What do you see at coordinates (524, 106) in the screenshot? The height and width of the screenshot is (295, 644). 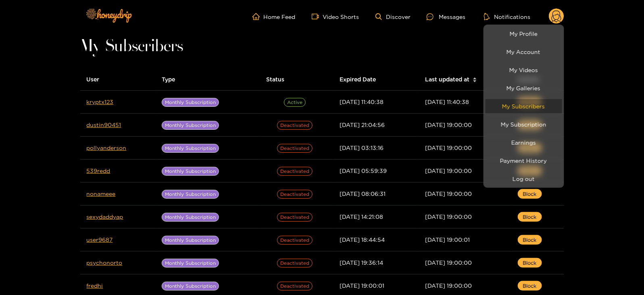 I see `a: My Subscribers` at bounding box center [524, 106].